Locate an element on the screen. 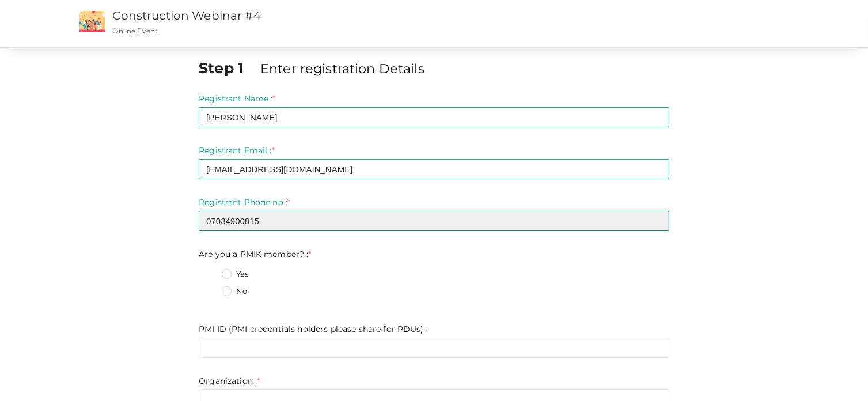 Image resolution: width=868 pixels, height=401 pixels. img: event2.png is located at coordinates (92, 21).